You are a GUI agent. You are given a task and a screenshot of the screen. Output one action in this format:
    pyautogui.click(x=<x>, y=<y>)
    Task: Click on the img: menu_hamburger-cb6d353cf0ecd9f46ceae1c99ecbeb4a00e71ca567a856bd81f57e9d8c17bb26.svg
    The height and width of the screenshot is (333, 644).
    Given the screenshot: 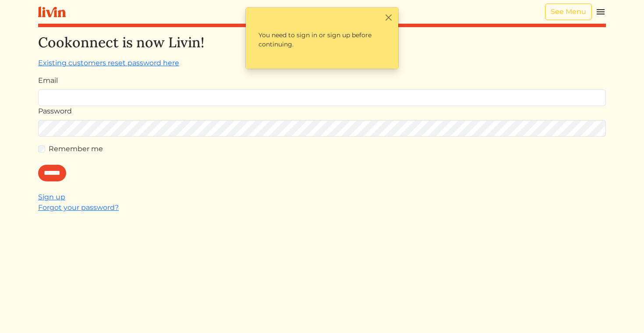 What is the action you would take?
    pyautogui.click(x=600, y=12)
    